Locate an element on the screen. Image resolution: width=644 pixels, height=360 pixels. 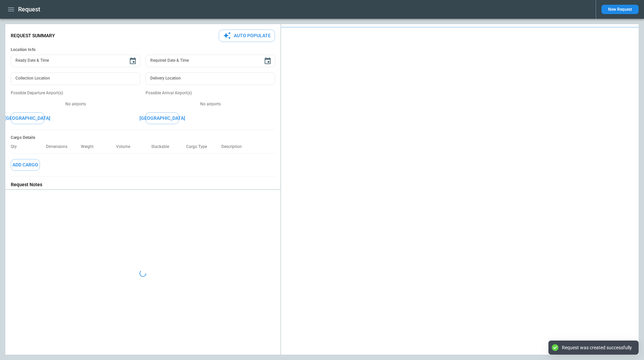
p: Weight is located at coordinates (90, 147).